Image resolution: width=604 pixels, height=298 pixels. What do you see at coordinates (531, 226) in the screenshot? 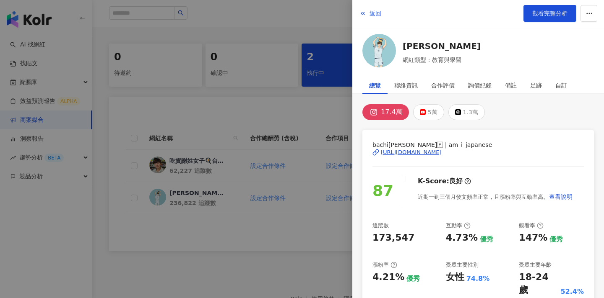
I see `div: 觀看率` at bounding box center [531, 226].